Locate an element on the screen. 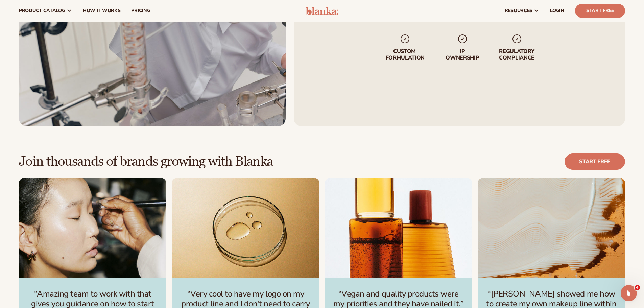 Image resolution: width=644 pixels, height=308 pixels. span: resources is located at coordinates (519, 11).